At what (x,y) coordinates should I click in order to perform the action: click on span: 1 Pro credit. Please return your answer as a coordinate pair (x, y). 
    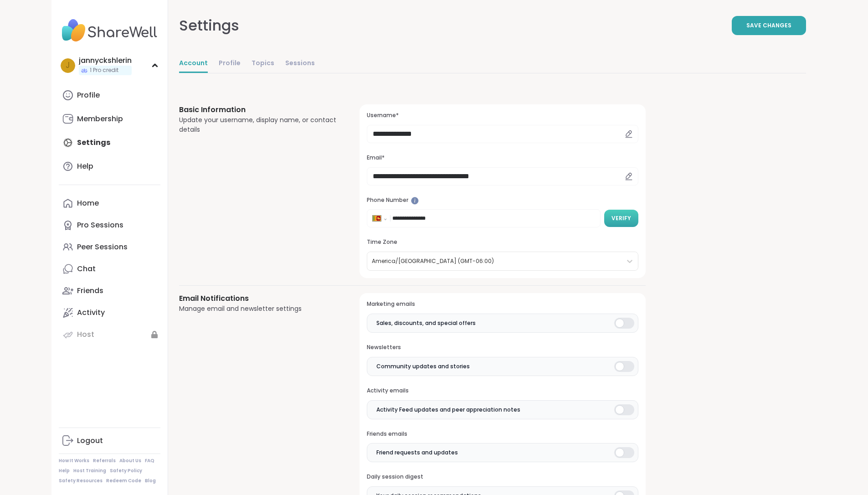
    Looking at the image, I should click on (104, 70).